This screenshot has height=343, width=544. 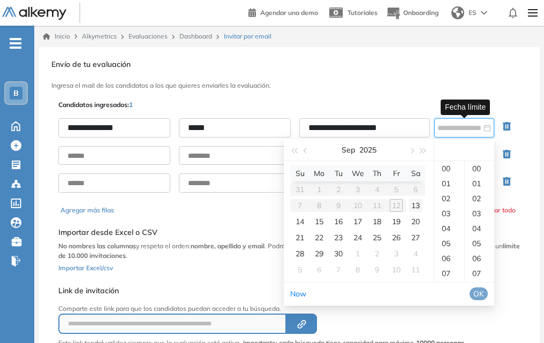 What do you see at coordinates (148, 36) in the screenshot?
I see `a: Evaluaciones` at bounding box center [148, 36].